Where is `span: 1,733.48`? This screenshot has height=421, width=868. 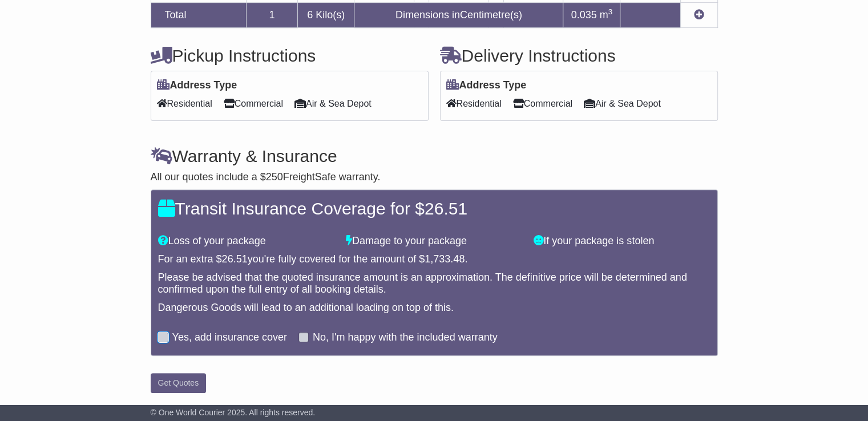 span: 1,733.48 is located at coordinates (445, 259).